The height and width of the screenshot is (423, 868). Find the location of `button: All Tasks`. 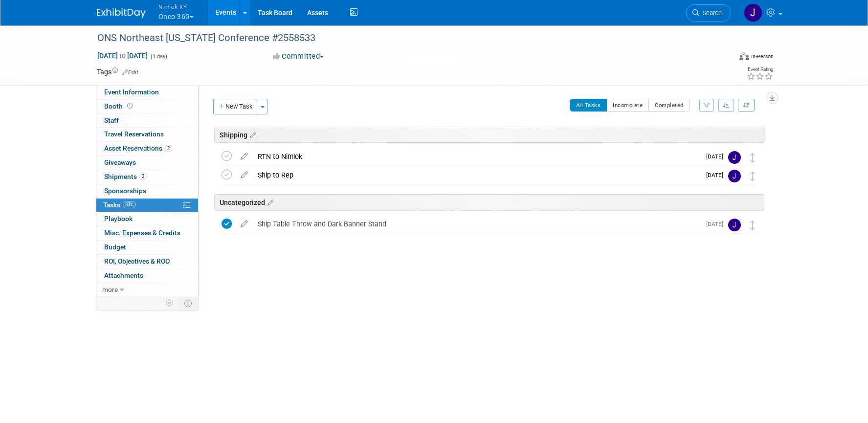

button: All Tasks is located at coordinates (588, 105).